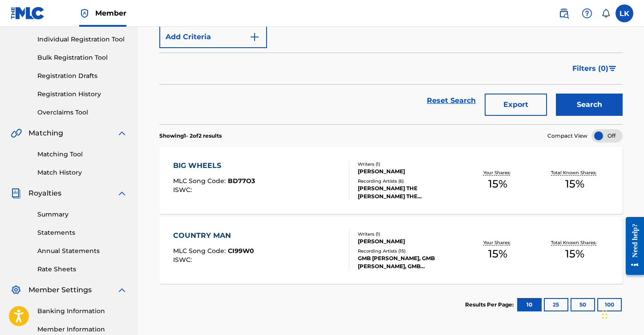 This screenshot has height=335, width=644. Describe the element at coordinates (609, 304) in the screenshot. I see `button: 100` at that location.